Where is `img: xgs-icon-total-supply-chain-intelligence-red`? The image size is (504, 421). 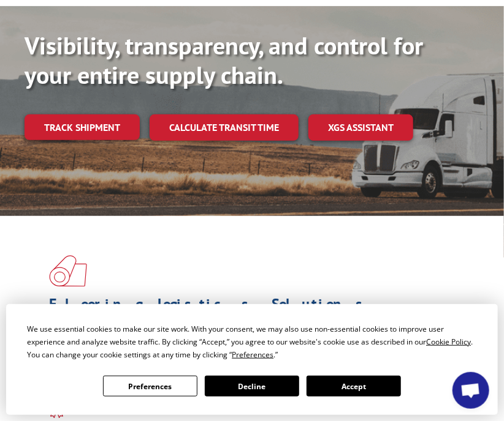
img: xgs-icon-total-supply-chain-intelligence-red is located at coordinates (68, 271).